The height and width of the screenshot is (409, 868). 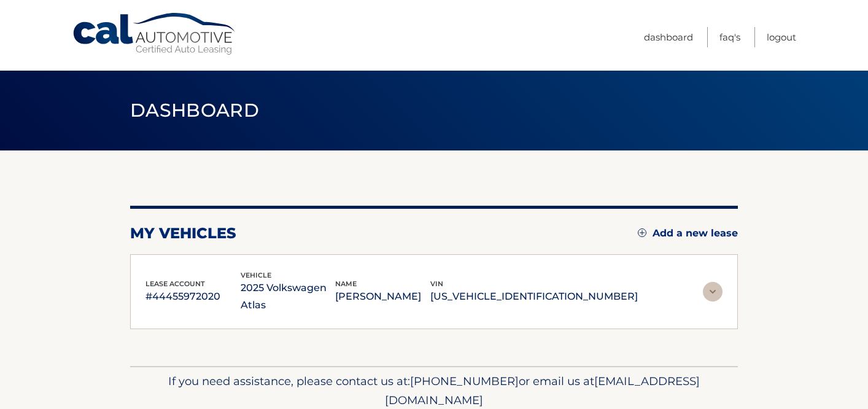 I want to click on span: vehicle, so click(x=256, y=275).